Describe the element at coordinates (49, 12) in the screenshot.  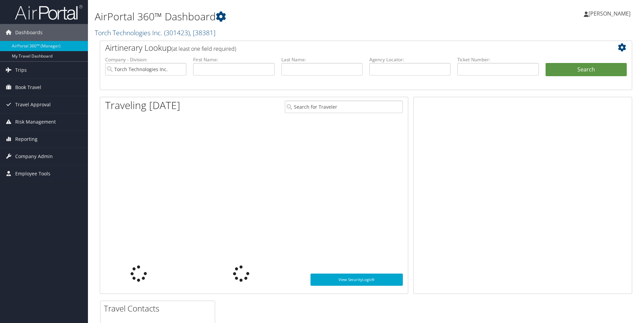
I see `img: airportal-logo.png` at that location.